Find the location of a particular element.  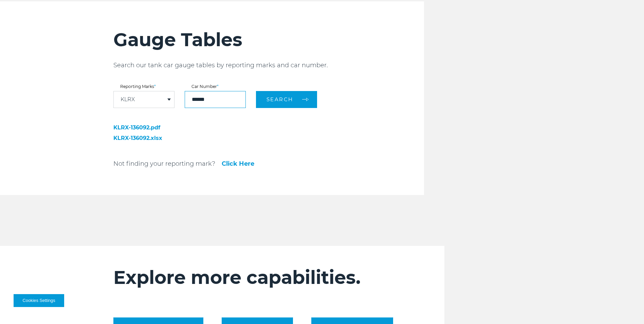

a: KLRX-136092.xlsx is located at coordinates (161, 138).